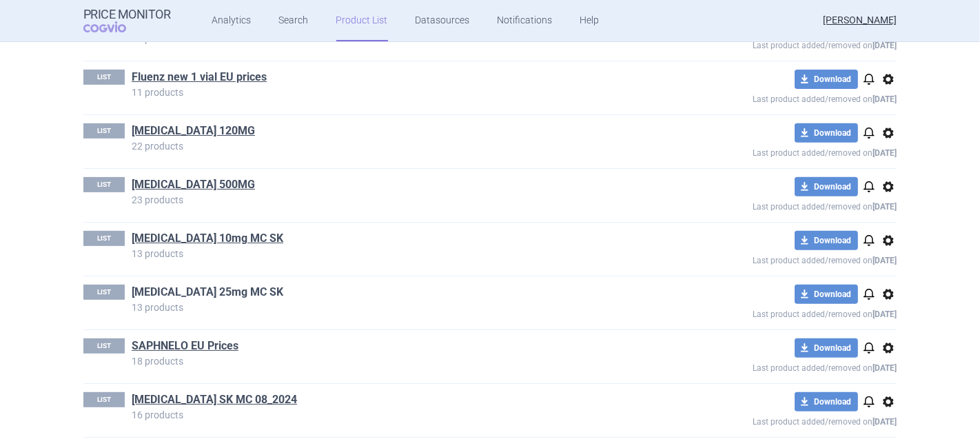 This screenshot has height=448, width=980. What do you see at coordinates (392, 39) in the screenshot?
I see `p: 27 products` at bounding box center [392, 39].